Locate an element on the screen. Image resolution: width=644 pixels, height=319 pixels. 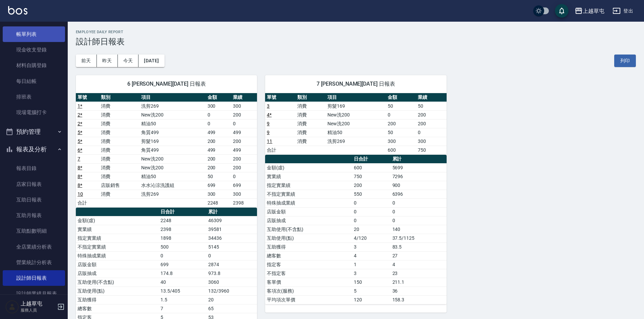
td: 13.5/405 is located at coordinates (183, 291).